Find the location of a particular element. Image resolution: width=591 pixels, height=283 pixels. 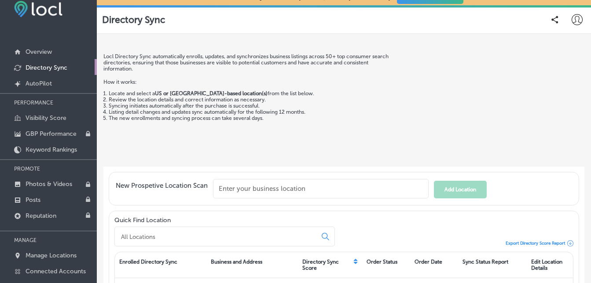

li: Review the location details and correct information as necessary. is located at coordinates (249, 100).